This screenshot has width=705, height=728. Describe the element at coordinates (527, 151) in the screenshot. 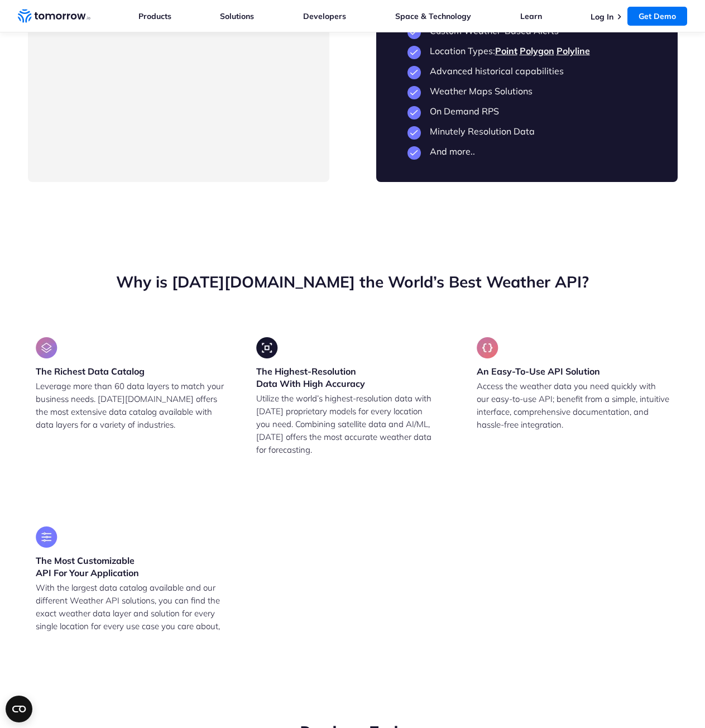

I see `li: And more..` at that location.